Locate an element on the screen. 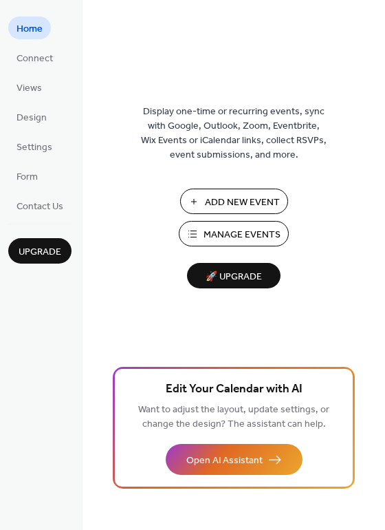 The height and width of the screenshot is (530, 385). a: Views is located at coordinates (29, 87).